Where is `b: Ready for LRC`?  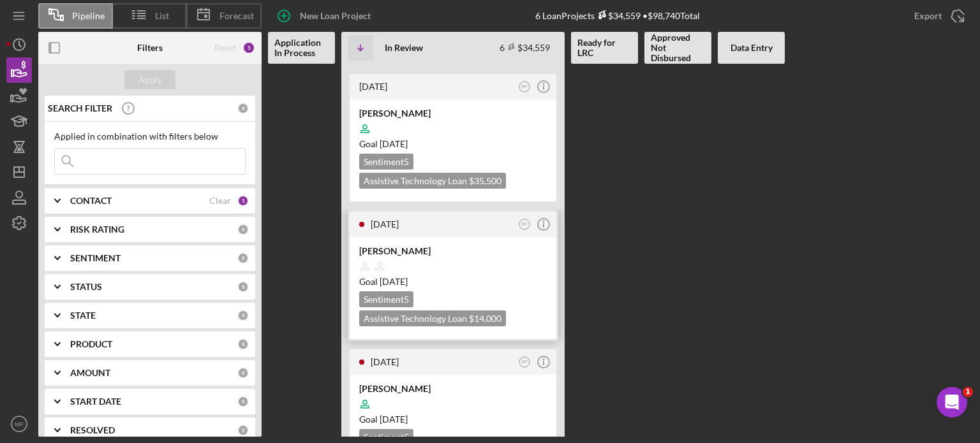 b: Ready for LRC is located at coordinates (604, 48).